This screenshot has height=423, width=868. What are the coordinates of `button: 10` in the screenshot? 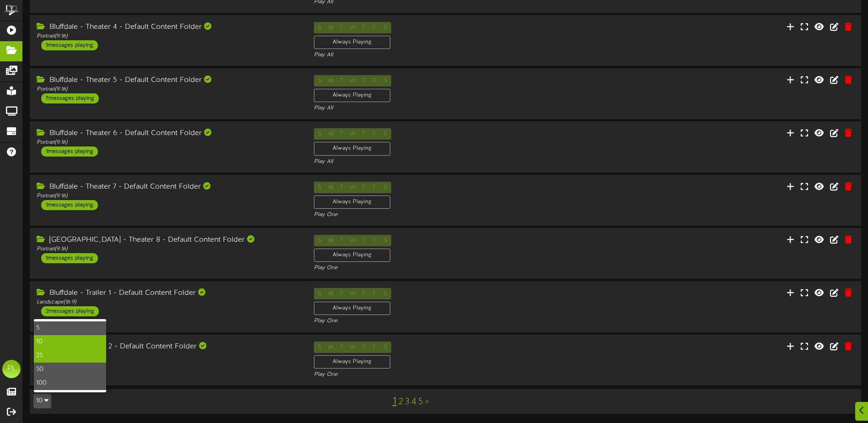 It's located at (42, 401).